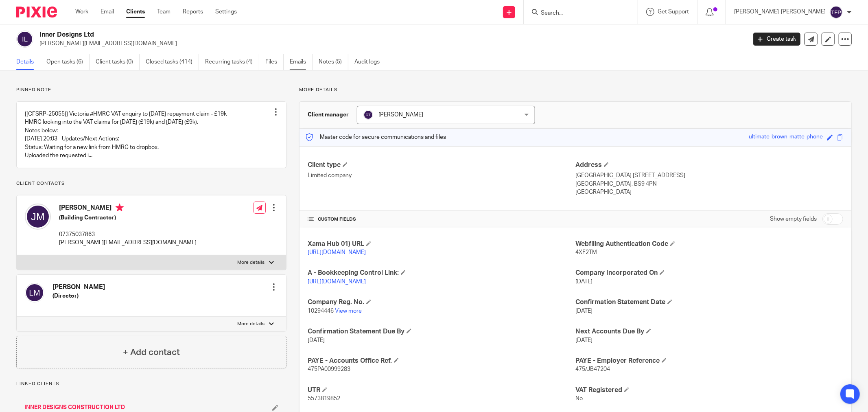 Image resolution: width=868 pixels, height=412 pixels. Describe the element at coordinates (709, 331) in the screenshot. I see `h4: Next Accounts Due By` at that location.